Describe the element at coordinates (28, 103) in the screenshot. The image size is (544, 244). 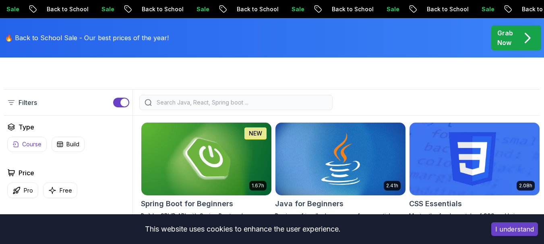
I see `p: Filters` at that location.